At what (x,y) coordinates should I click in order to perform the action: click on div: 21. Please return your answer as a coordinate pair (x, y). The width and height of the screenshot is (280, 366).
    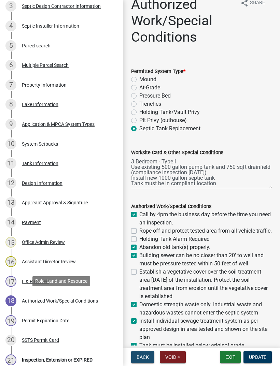
    Looking at the image, I should click on (11, 360).